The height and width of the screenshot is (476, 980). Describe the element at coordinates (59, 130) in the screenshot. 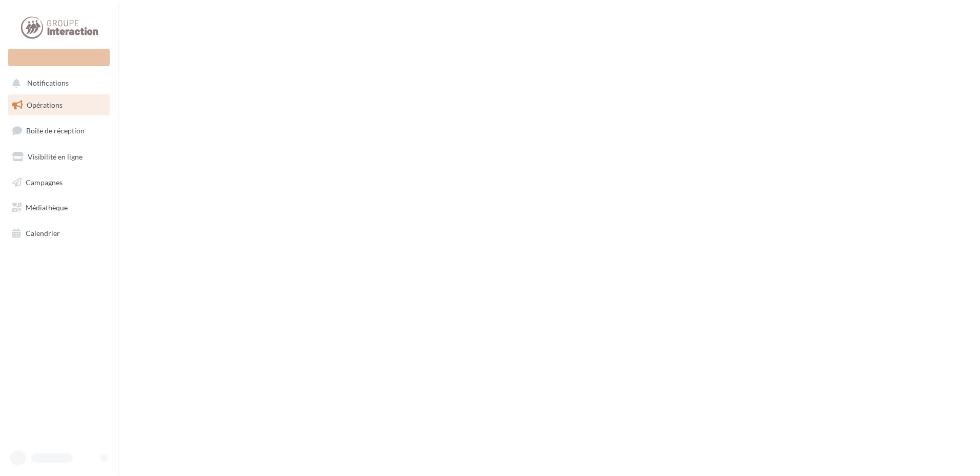

I see `a: Boîte de réception` at that location.